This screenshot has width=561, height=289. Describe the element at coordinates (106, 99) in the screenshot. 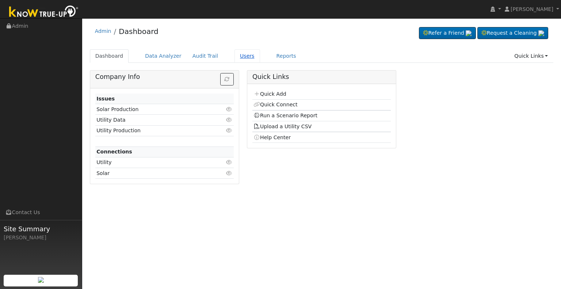

I see `strong: Issues` at that location.